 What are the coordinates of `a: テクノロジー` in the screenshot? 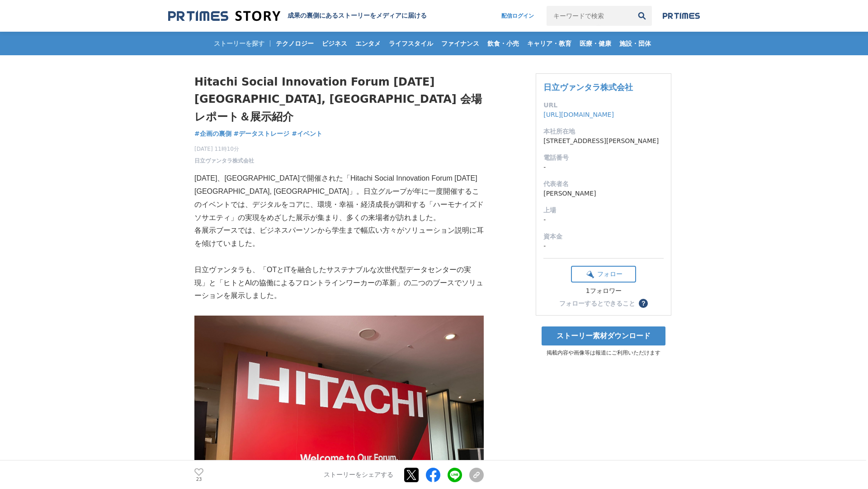 It's located at (295, 43).